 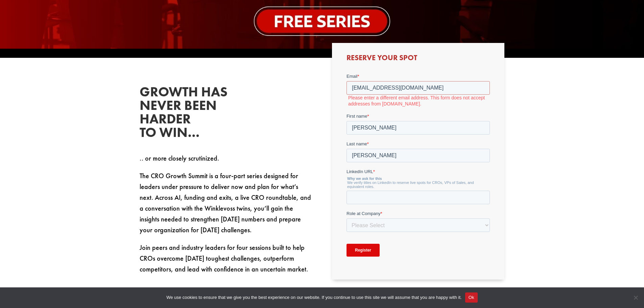 I want to click on h3: Reserve Your Spot, so click(x=418, y=60).